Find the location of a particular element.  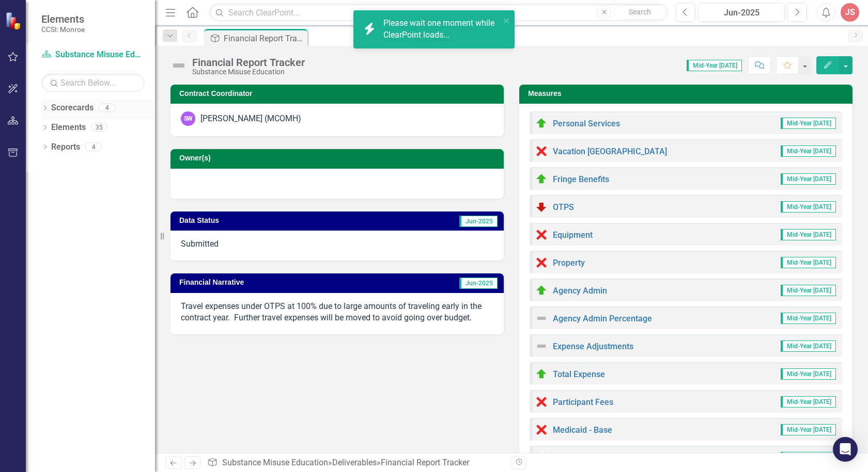

div: Substance Misuse Education is located at coordinates (249, 72).